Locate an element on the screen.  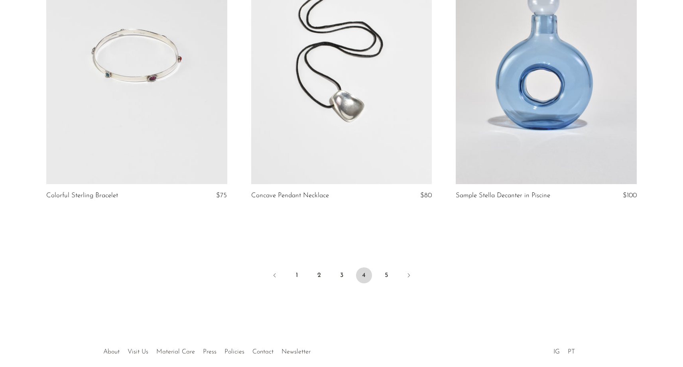
a: PT is located at coordinates (571, 352).